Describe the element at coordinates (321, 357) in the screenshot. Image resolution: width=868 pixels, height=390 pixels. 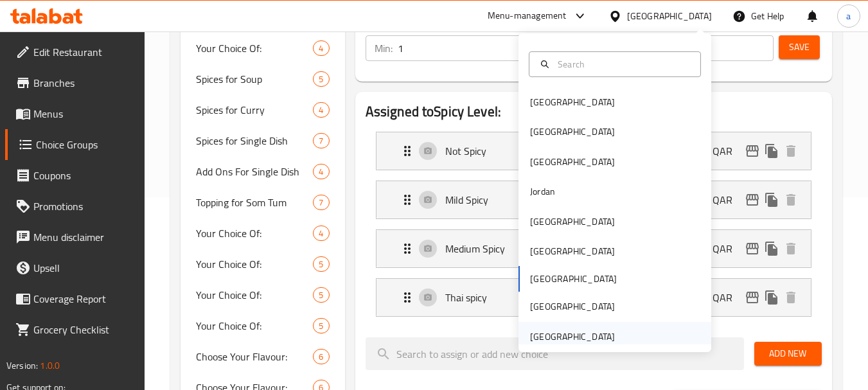
I see `span: 6` at that location.